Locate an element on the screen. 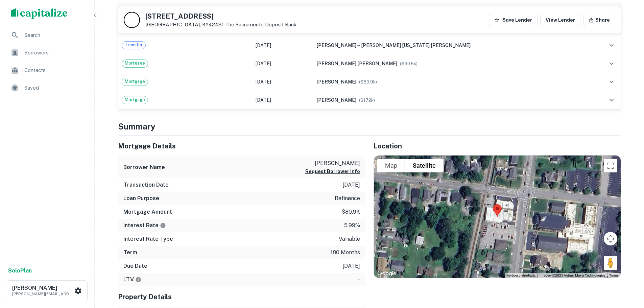  div: Contacts is located at coordinates (47, 70).